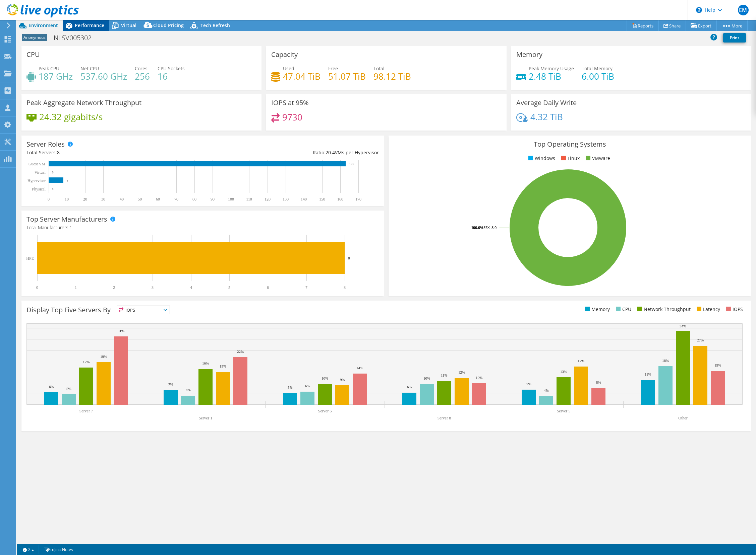  I want to click on text: 160, so click(340, 200).